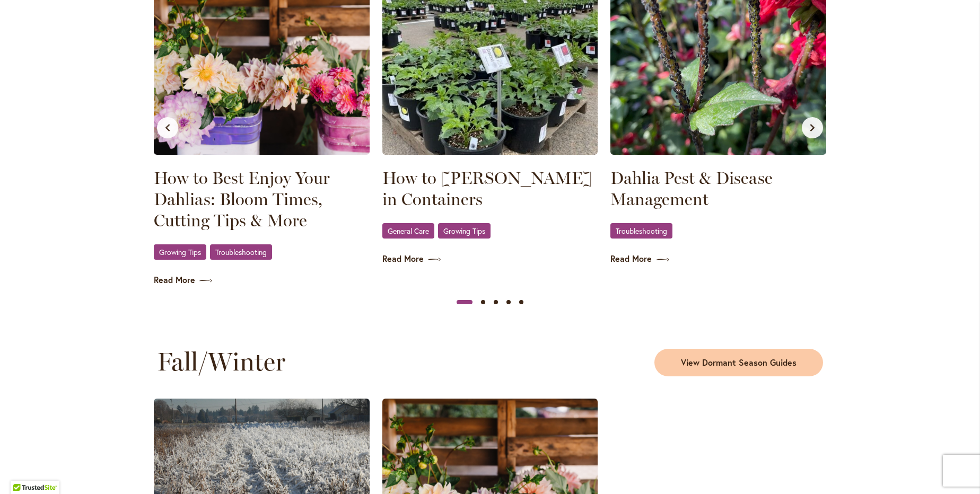 This screenshot has width=980, height=494. What do you see at coordinates (508, 302) in the screenshot?
I see `button: Slide 4` at bounding box center [508, 302].